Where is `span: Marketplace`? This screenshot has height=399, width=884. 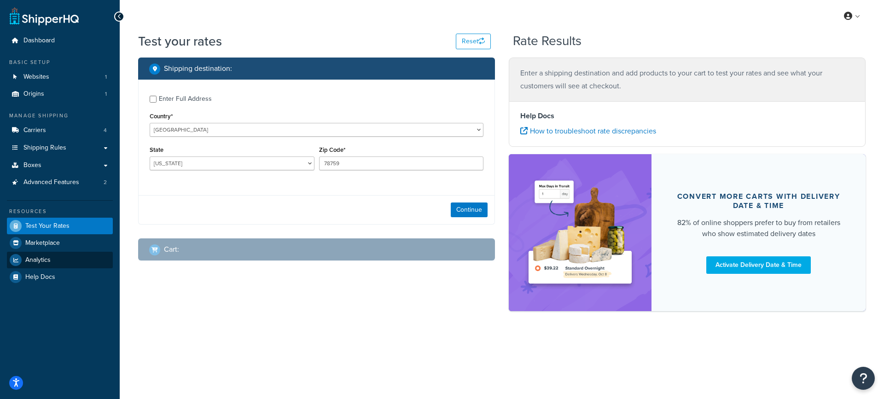
span: Marketplace is located at coordinates (42, 243).